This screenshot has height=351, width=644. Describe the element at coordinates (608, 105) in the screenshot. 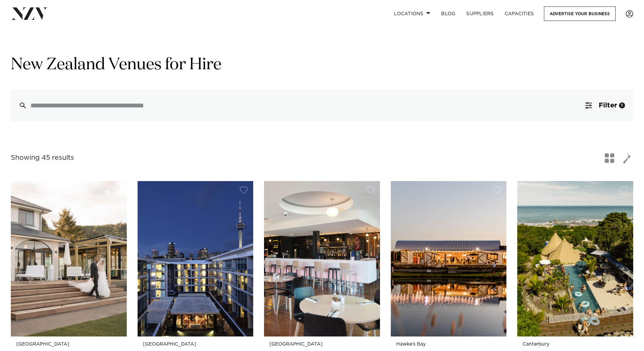

I see `span: Filter` at that location.